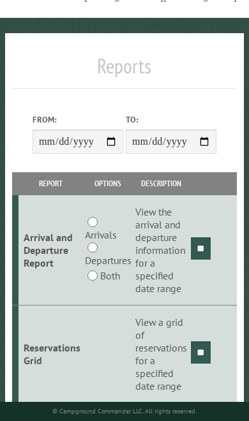  What do you see at coordinates (161, 183) in the screenshot?
I see `th: Description` at bounding box center [161, 183].